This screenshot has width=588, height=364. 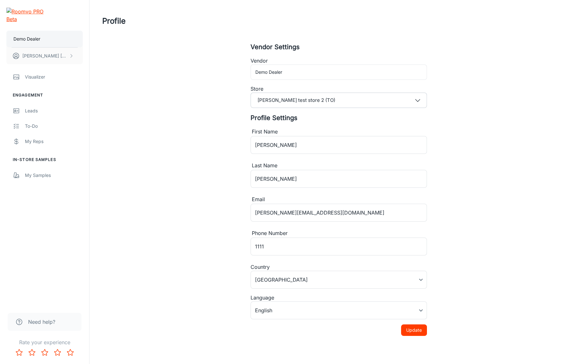 What do you see at coordinates (339, 47) in the screenshot?
I see `h5: Vendor Settings` at bounding box center [339, 47].